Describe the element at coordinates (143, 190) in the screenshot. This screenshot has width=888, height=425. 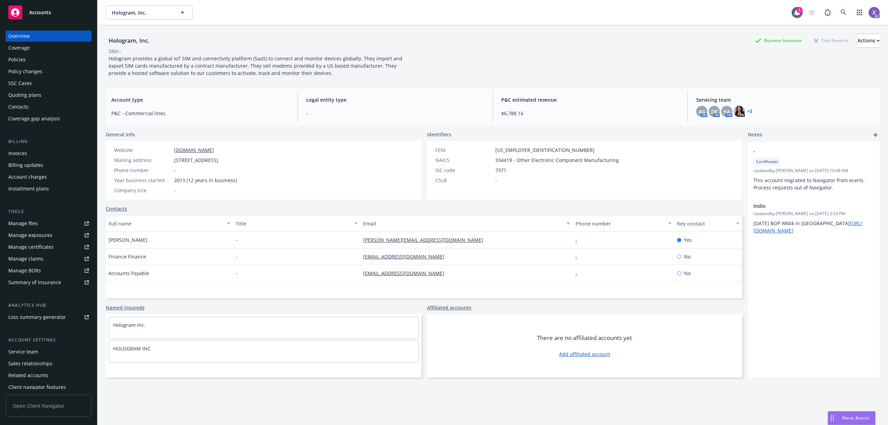
I see `div: Company size` at that location.